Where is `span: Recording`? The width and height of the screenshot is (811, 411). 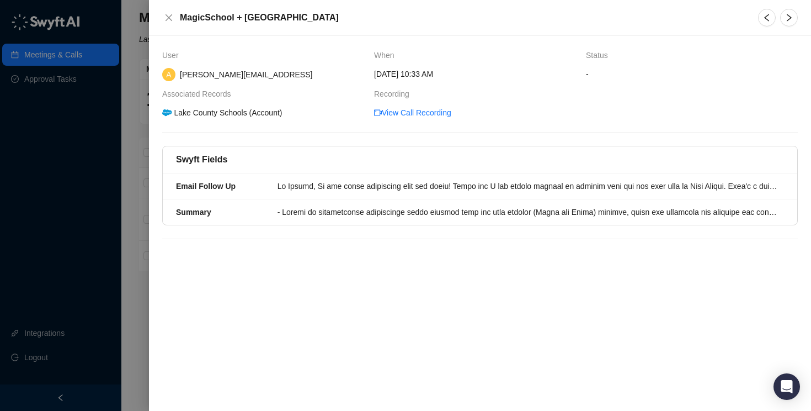 span: Recording is located at coordinates (395, 94).